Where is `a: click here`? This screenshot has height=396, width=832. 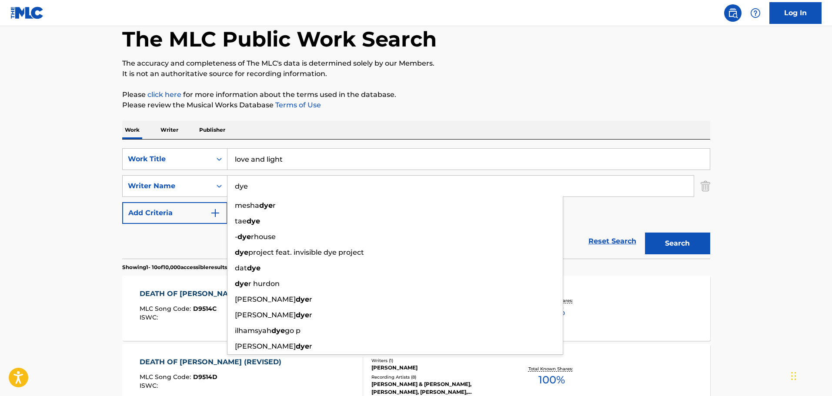
a: click here is located at coordinates (164, 94).